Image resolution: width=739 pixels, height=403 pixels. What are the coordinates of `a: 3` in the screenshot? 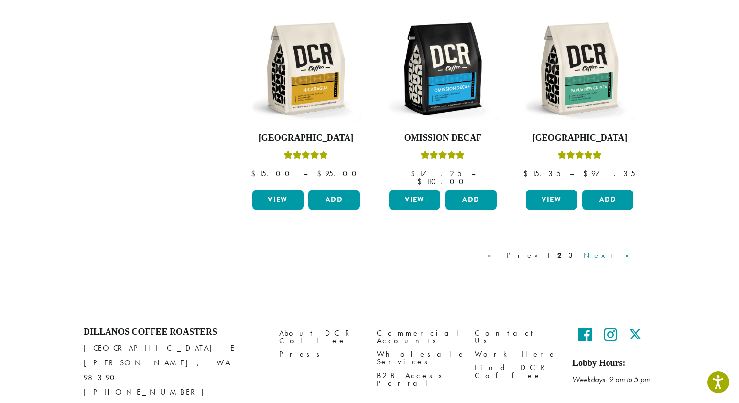 It's located at (572, 256).